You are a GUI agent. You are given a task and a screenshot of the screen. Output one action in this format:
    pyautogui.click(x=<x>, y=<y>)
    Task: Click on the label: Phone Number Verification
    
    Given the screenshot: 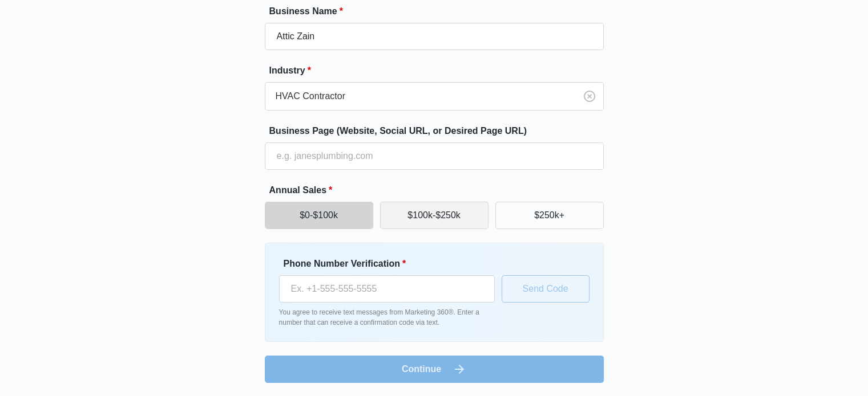 What is the action you would take?
    pyautogui.click(x=392, y=264)
    